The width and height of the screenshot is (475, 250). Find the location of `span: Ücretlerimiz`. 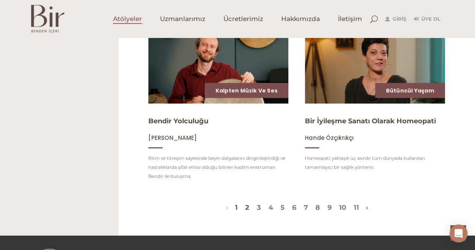

span: Ücretlerimiz is located at coordinates (243, 19).